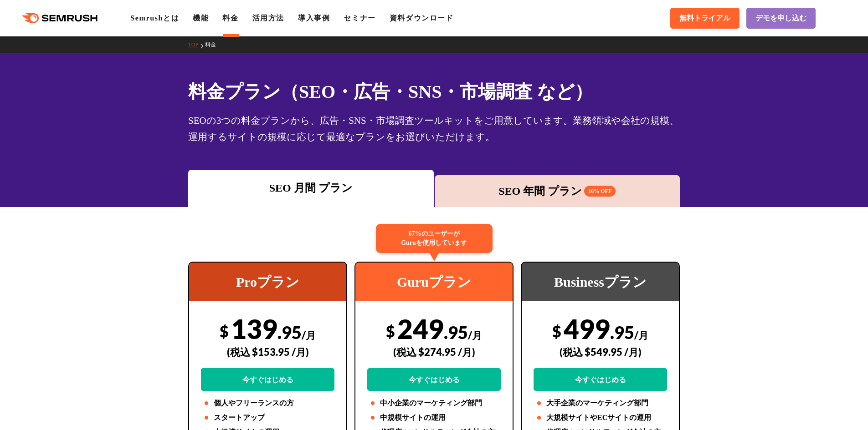  What do you see at coordinates (600, 282) in the screenshot?
I see `div: Businessプラン` at bounding box center [600, 282].